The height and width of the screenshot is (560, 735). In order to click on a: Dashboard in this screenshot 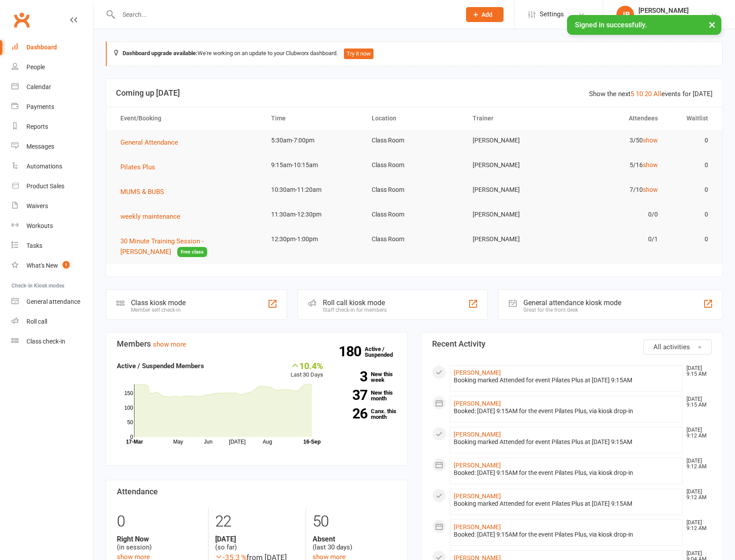, I will do `click(52, 47)`.